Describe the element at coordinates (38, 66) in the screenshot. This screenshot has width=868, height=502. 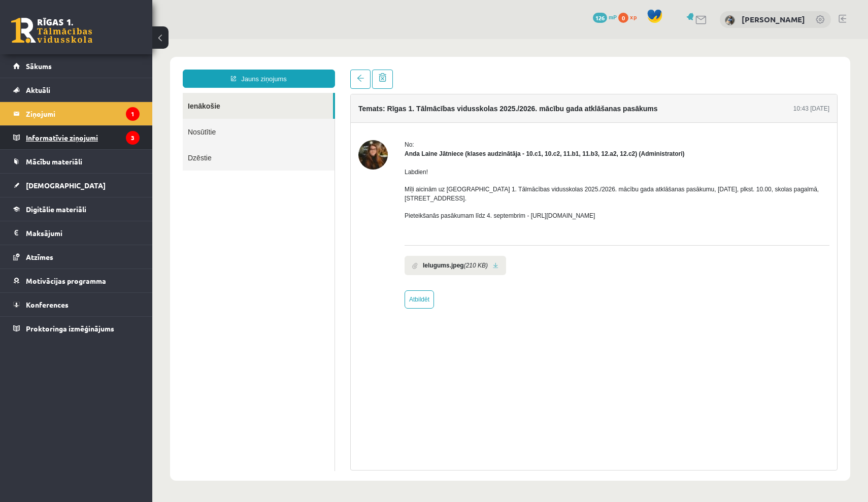
I see `span: Sākums` at that location.